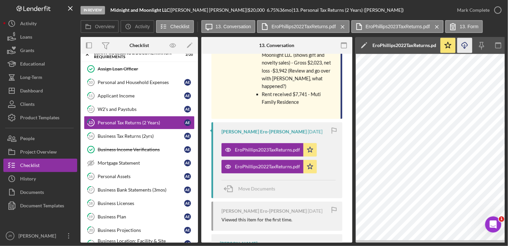 The width and height of the screenshot is (508, 246). Describe the element at coordinates (252, 189) in the screenshot. I see `button: Move Documents` at that location.